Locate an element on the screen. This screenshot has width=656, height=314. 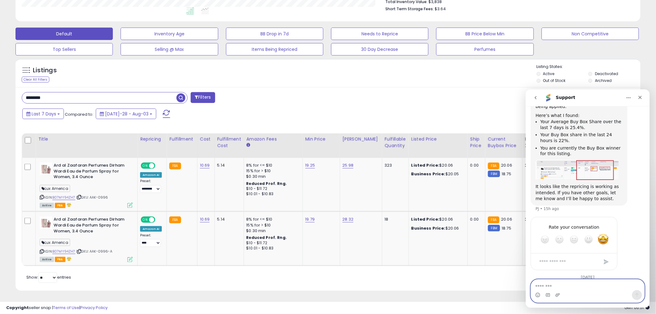
button: go back is located at coordinates (10, 8).